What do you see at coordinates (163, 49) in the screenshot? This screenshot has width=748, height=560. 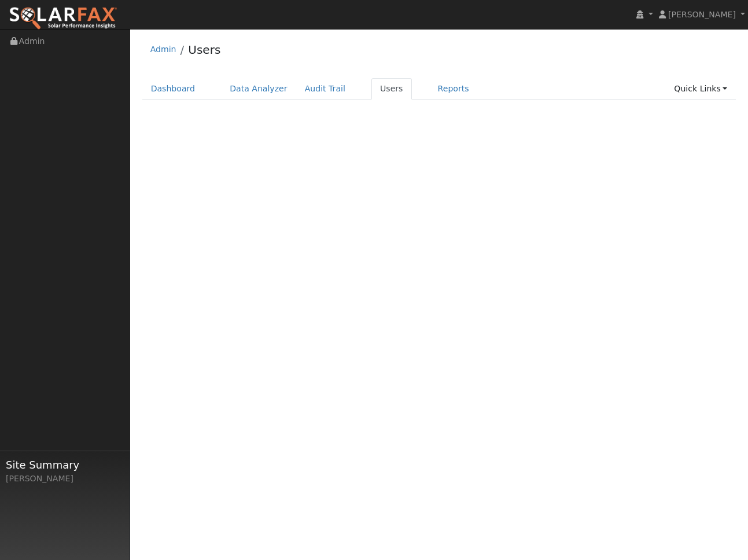 I see `a: Admin` at bounding box center [163, 49].